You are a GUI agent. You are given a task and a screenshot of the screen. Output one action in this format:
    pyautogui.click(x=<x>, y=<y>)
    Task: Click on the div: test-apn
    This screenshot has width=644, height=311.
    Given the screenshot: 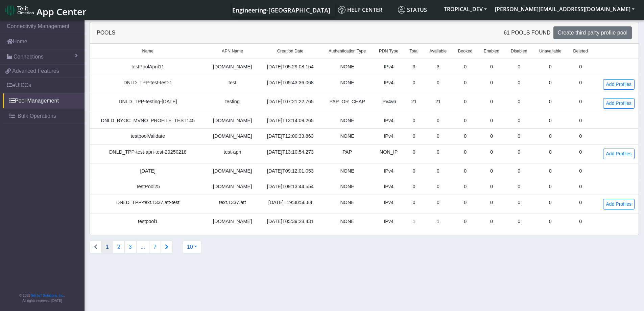 What is the action you would take?
    pyautogui.click(x=233, y=153)
    